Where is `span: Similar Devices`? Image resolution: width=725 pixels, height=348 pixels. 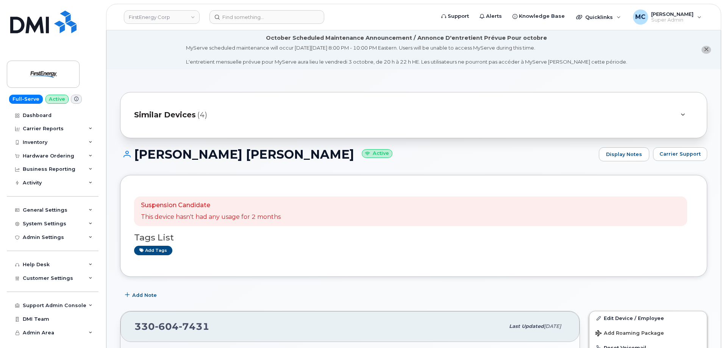
span: Similar Devices is located at coordinates (165, 115).